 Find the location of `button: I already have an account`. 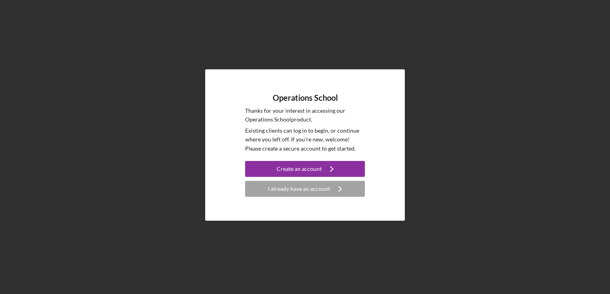

button: I already have an account is located at coordinates (305, 189).